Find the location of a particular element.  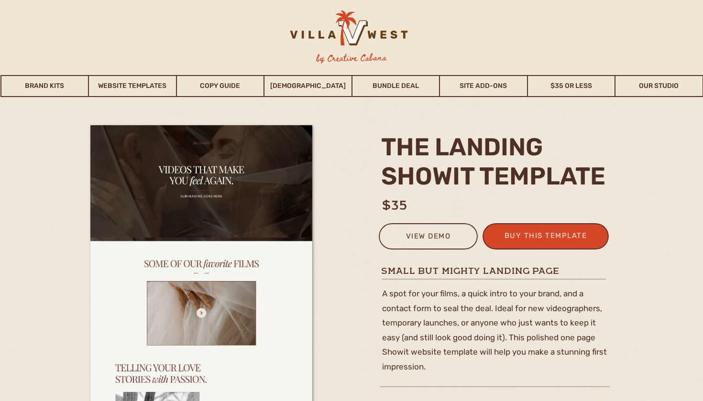

h1: $35 is located at coordinates (499, 202).